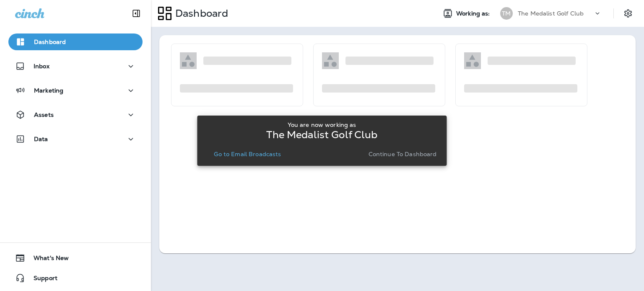  I want to click on button: Settings, so click(628, 14).